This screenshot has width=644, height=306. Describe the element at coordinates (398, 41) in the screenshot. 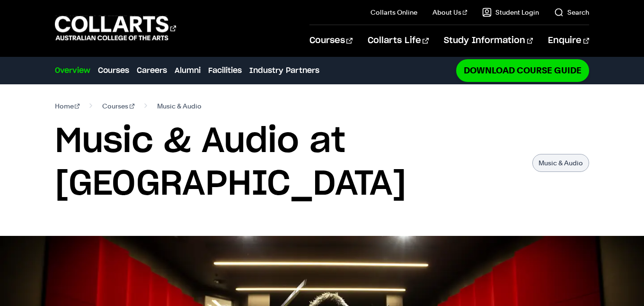

I see `a: Collarts Life` at that location.